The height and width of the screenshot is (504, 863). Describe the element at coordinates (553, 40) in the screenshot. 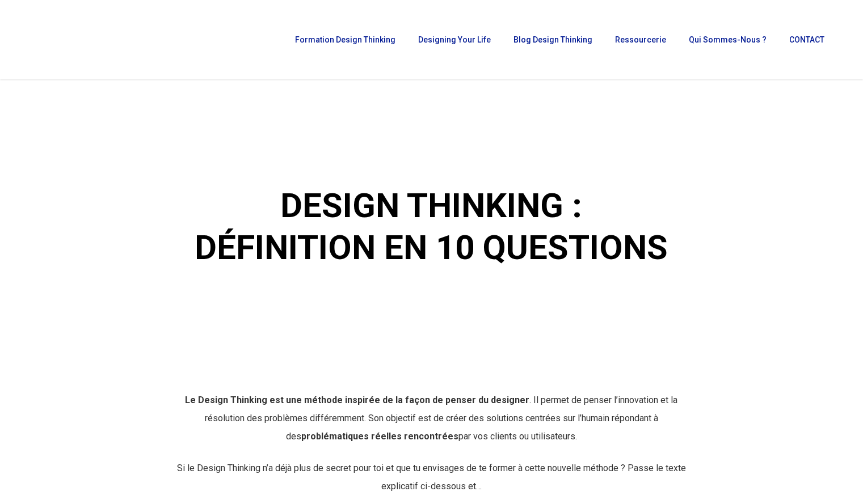

I see `span: Blog Design Thinking` at that location.